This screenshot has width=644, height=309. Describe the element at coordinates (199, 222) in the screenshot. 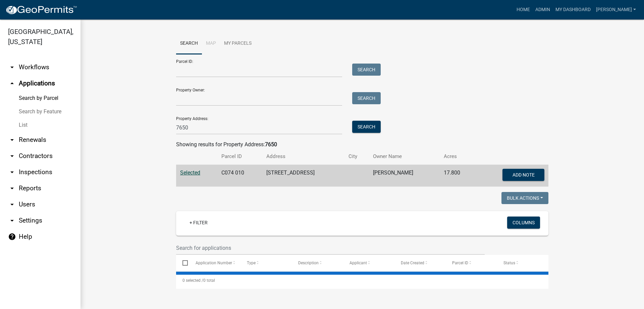

I see `a: + Filter` at that location.